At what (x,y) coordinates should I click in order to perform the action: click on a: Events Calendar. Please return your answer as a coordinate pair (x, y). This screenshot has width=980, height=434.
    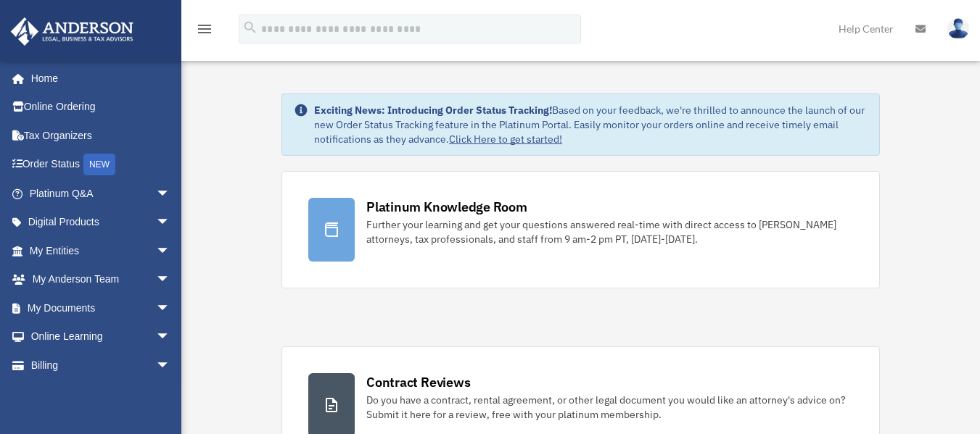
    Looking at the image, I should click on (101, 394).